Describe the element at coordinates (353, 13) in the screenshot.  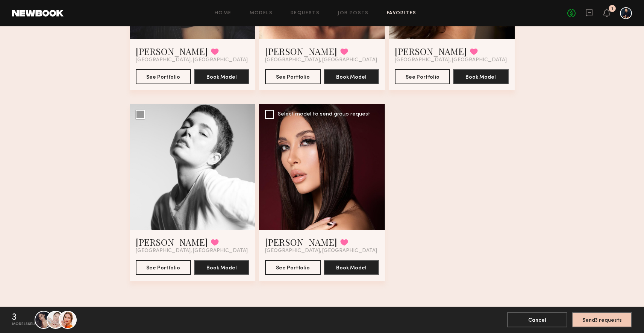
I see `a: Job Posts` at that location.